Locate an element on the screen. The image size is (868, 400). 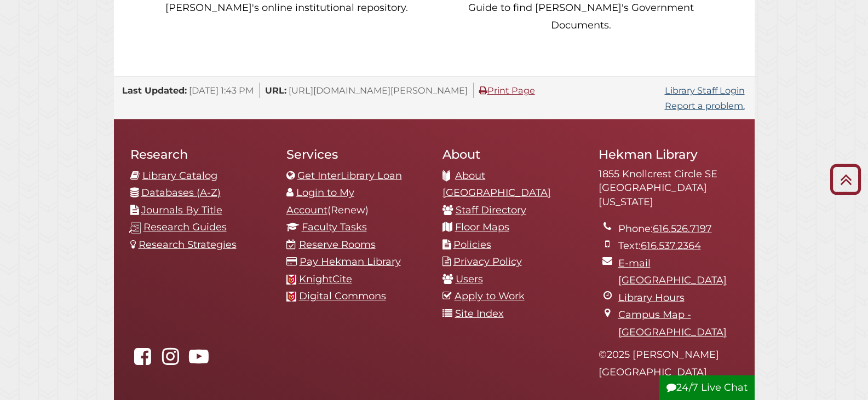
li: Phone: is located at coordinates (678, 229).